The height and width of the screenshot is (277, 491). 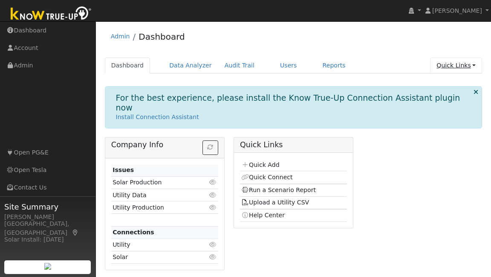 I want to click on a: Quick Connect, so click(x=267, y=177).